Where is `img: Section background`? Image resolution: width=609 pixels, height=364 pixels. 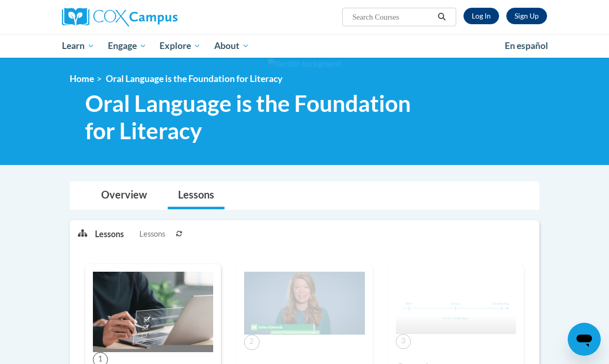
img: Section background is located at coordinates (304, 64).